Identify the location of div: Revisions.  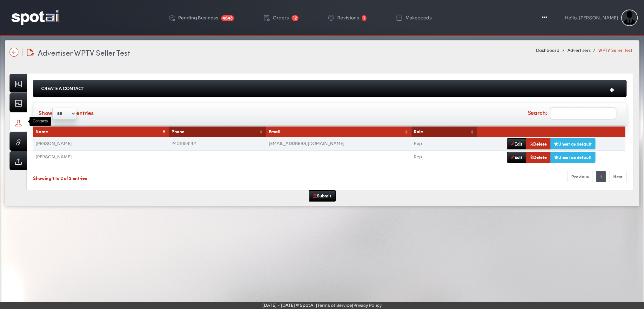
(348, 18).